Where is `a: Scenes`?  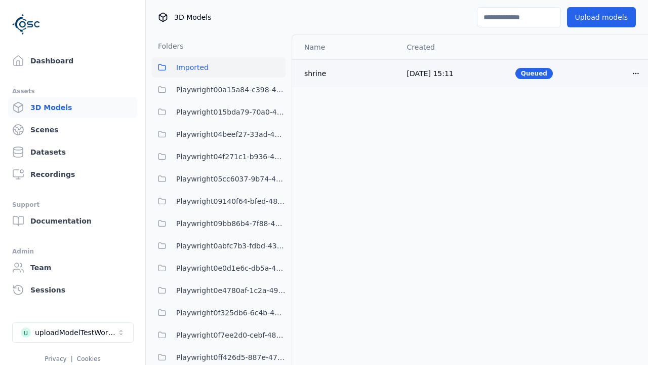
a: Scenes is located at coordinates (72, 130).